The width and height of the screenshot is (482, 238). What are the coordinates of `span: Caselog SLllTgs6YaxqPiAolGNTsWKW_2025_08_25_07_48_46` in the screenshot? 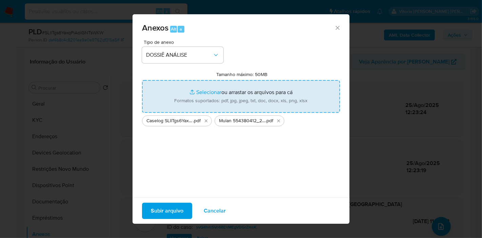 It's located at (170, 121).